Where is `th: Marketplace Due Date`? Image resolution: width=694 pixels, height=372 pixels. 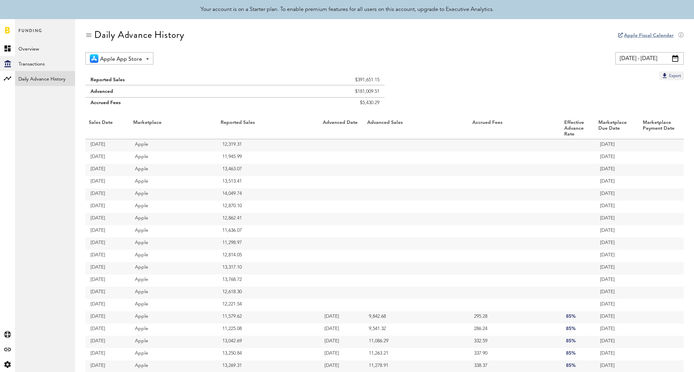 th: Marketplace Due Date is located at coordinates (617, 129).